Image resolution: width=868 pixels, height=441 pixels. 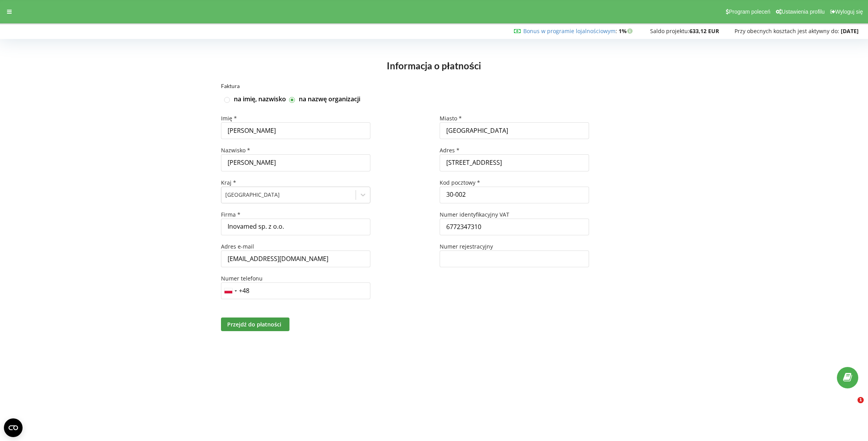 What do you see at coordinates (230, 86) in the screenshot?
I see `span: Faktura` at bounding box center [230, 86].